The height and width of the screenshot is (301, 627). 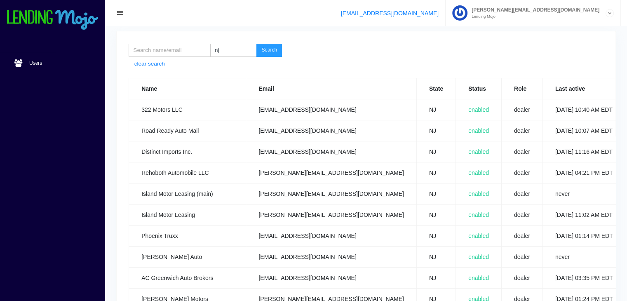 What do you see at coordinates (460, 13) in the screenshot?
I see `img: Profile image` at bounding box center [460, 13].